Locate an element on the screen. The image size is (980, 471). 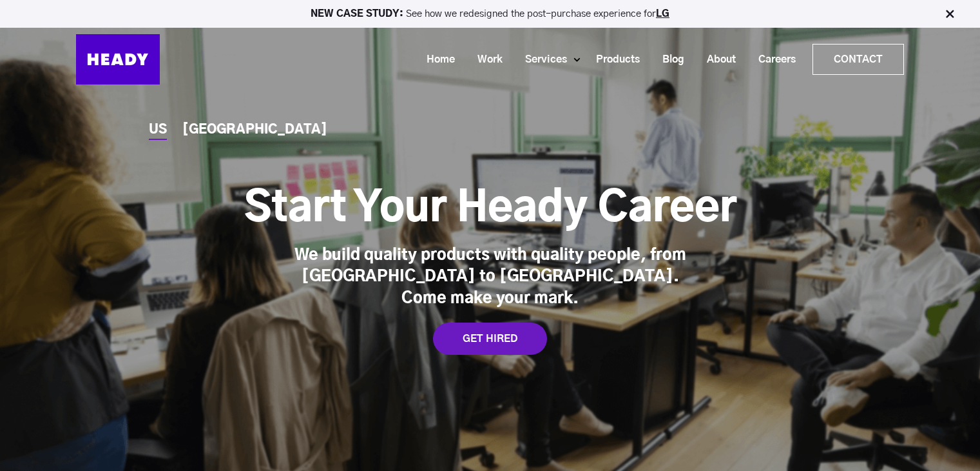
a: Contact is located at coordinates (858, 60).